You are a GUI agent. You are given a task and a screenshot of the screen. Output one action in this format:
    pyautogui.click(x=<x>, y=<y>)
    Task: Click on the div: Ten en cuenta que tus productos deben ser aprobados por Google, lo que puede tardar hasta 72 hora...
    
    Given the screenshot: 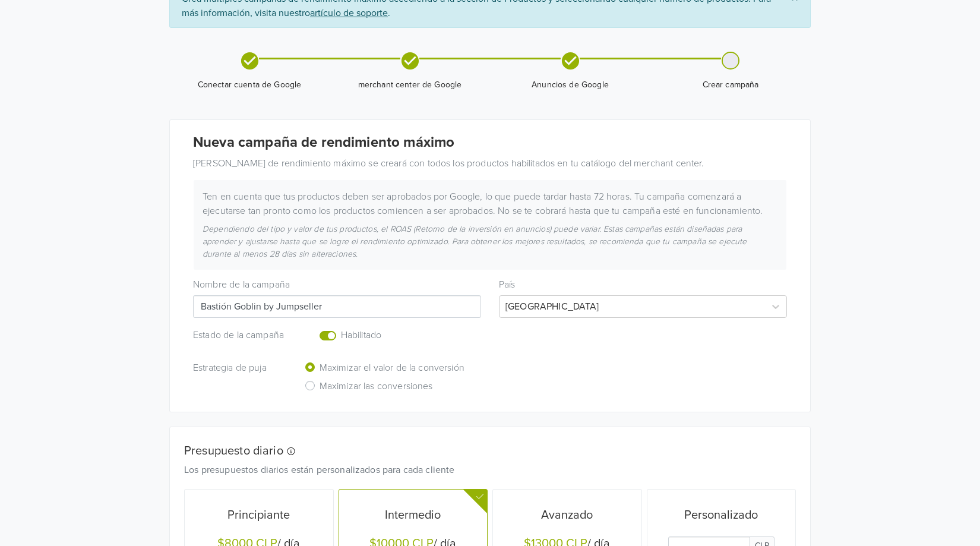 What is the action you would take?
    pyautogui.click(x=490, y=204)
    